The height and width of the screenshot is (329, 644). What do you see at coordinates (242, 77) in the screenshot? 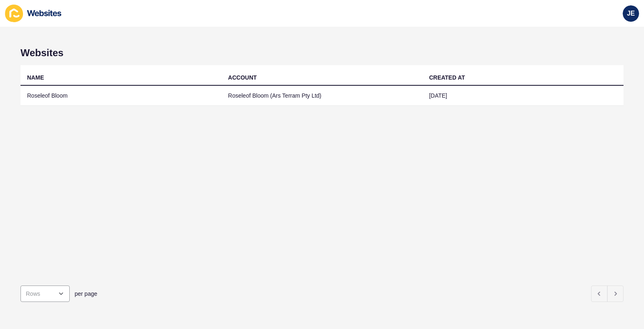
I see `div: ACCOUNT` at bounding box center [242, 77].